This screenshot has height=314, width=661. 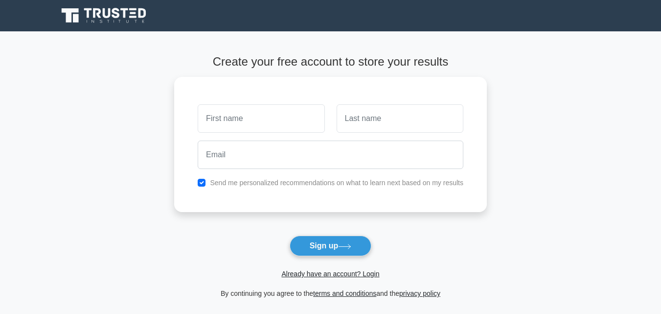 What do you see at coordinates (420, 293) in the screenshot?
I see `a: privacy policy` at bounding box center [420, 293].